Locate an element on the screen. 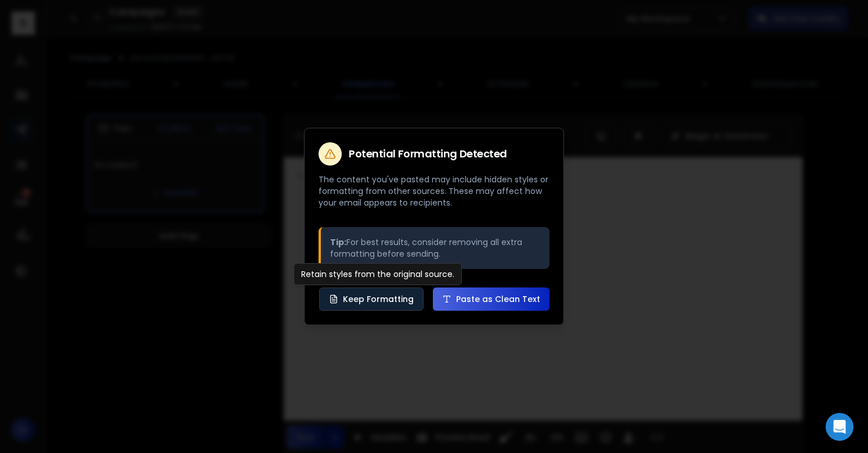 The width and height of the screenshot is (868, 453). strong: Tip: is located at coordinates (338, 242).